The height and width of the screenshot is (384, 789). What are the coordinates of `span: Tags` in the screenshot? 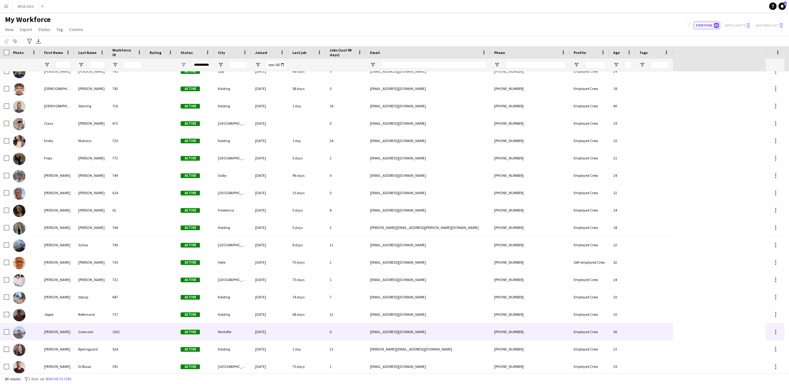 It's located at (643, 52).